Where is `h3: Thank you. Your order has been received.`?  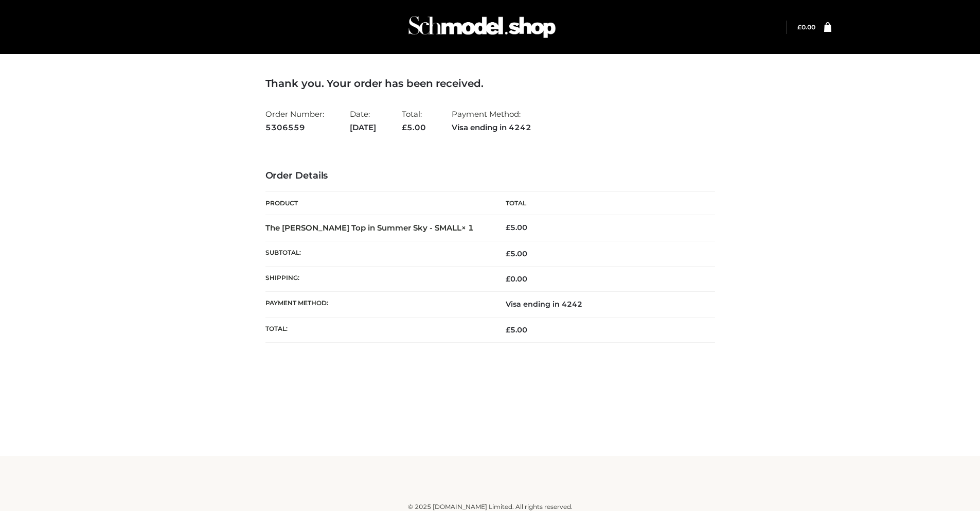
h3: Thank you. Your order has been received. is located at coordinates (490, 84).